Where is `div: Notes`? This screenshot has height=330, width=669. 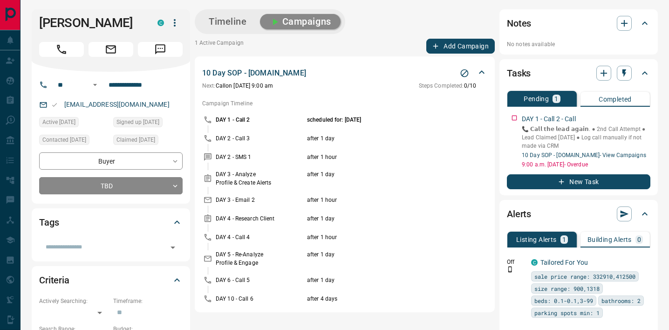 div: Notes is located at coordinates (579, 23).